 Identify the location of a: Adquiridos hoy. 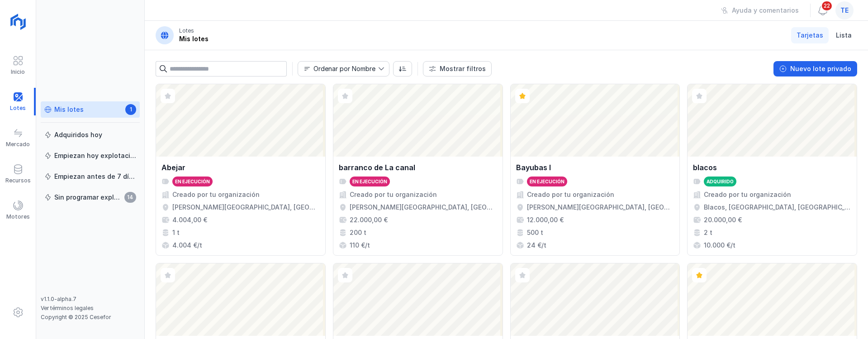
(90, 135).